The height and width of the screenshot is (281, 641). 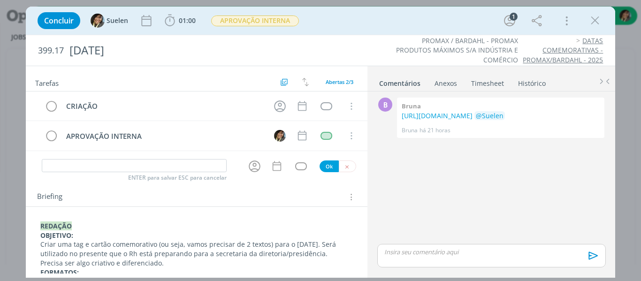 What do you see at coordinates (563, 50) in the screenshot?
I see `a: DATAS COMEMORATIVAS - PROMAX/BARDAHL - 2025` at bounding box center [563, 50].